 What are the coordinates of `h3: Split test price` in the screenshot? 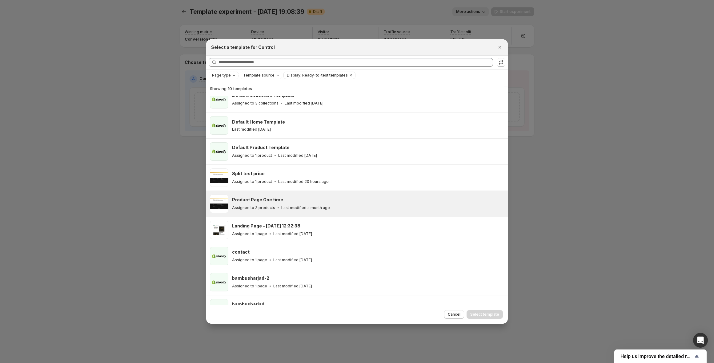 It's located at (248, 174).